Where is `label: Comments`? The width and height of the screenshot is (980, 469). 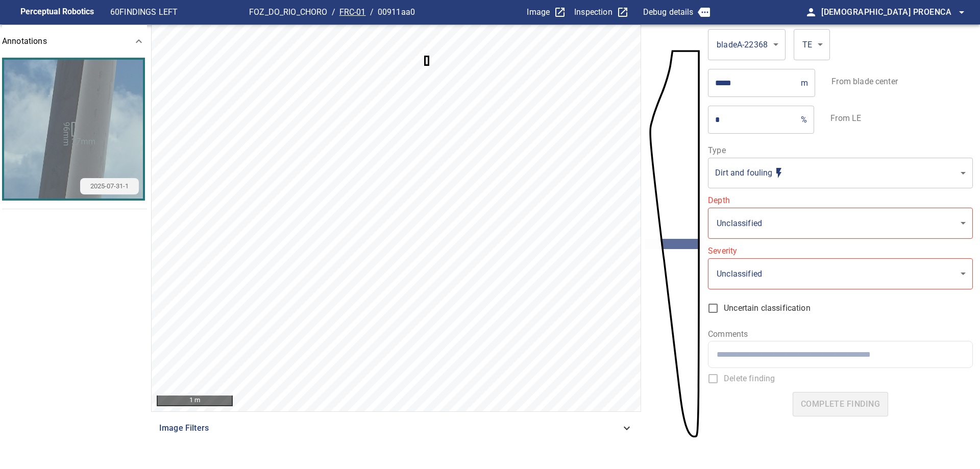
label: Comments is located at coordinates (840, 334).